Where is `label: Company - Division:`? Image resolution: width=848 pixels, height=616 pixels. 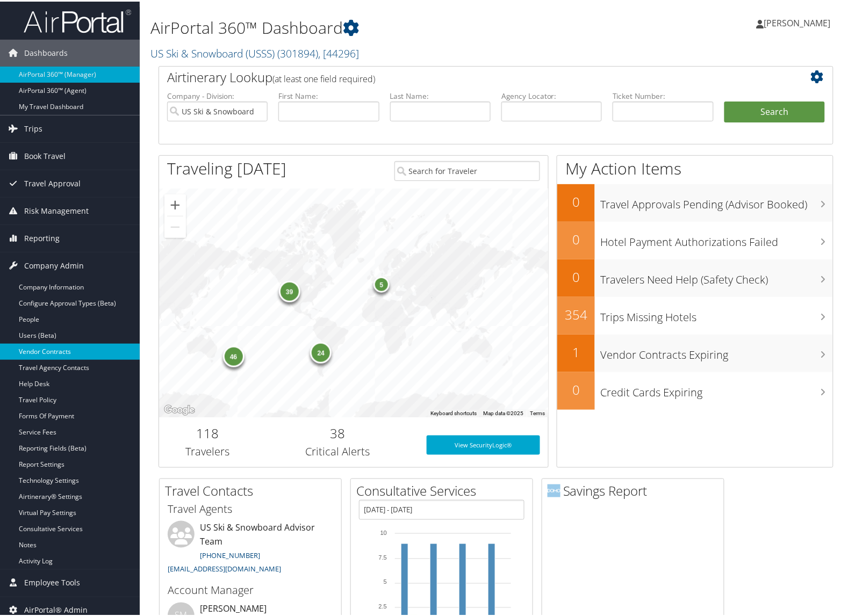 label: Company - Division: is located at coordinates (217, 95).